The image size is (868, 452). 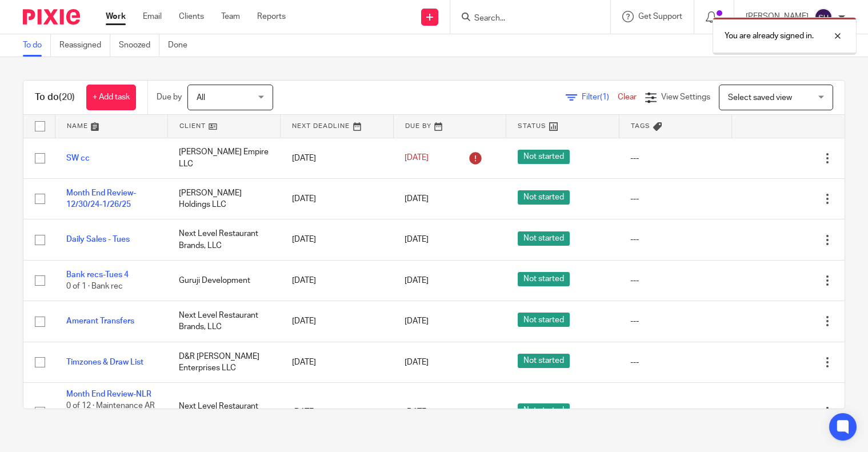 What do you see at coordinates (105, 362) in the screenshot?
I see `a: Timzones & Draw List` at bounding box center [105, 362].